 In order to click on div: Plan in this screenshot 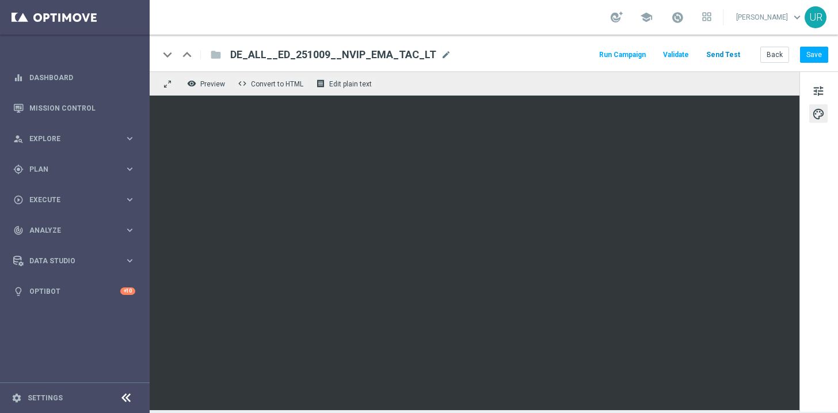, I will do `click(68, 169)`.